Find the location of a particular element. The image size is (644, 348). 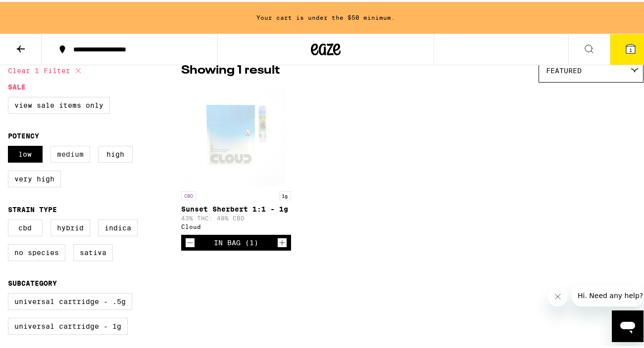

label: No Species is located at coordinates (36, 250).